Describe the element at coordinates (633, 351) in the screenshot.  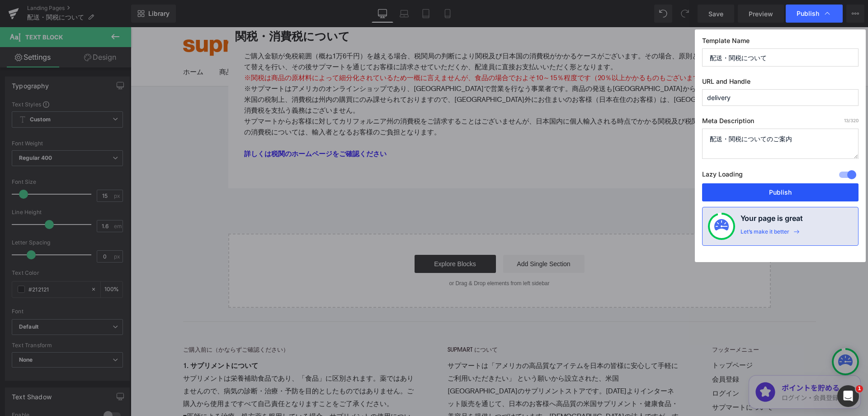
I see `a: 会員登録` at that location.